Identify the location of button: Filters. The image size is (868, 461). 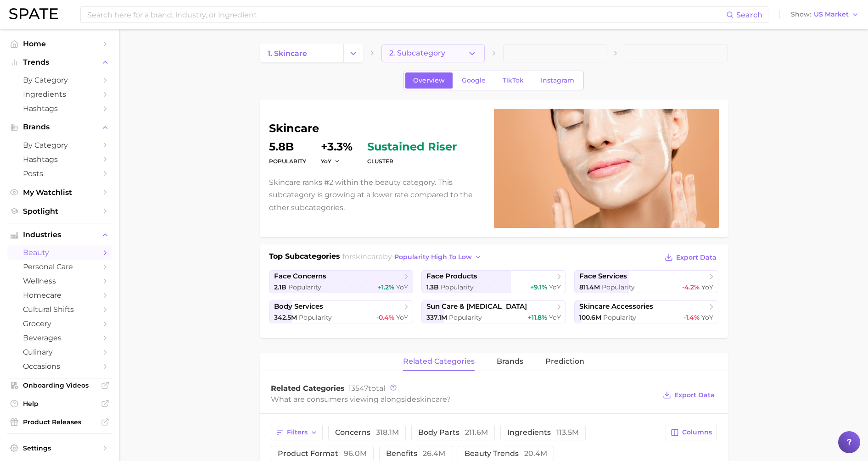
(297, 433).